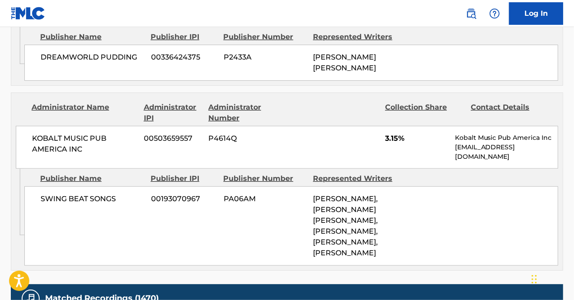 The image size is (574, 300). What do you see at coordinates (184, 57) in the screenshot?
I see `span: 00336424375` at bounding box center [184, 57].